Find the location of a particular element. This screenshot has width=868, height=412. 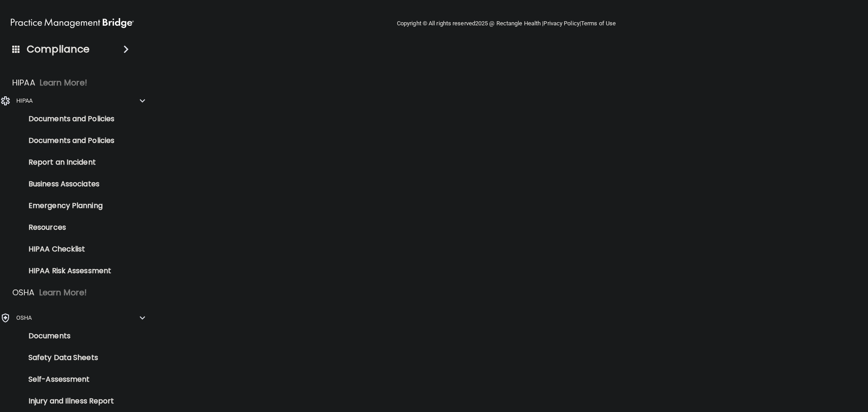

p: Business Associates is located at coordinates (68, 184).